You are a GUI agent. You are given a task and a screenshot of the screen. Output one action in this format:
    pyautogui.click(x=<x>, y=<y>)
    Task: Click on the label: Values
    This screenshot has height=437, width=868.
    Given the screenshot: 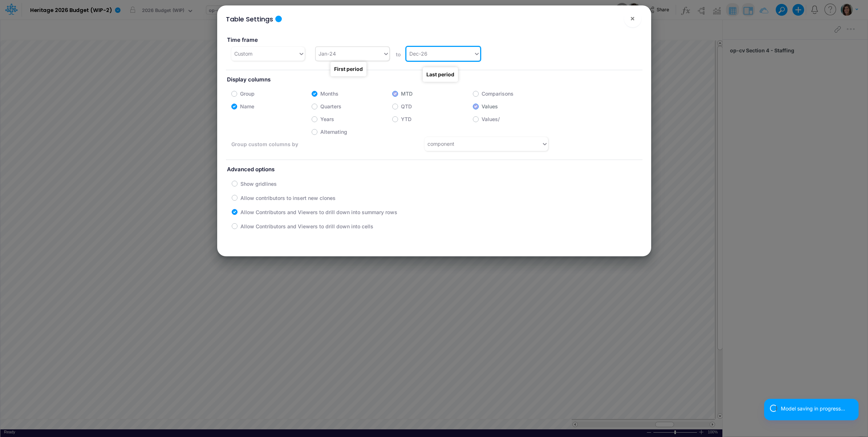 What is the action you would take?
    pyautogui.click(x=490, y=106)
    